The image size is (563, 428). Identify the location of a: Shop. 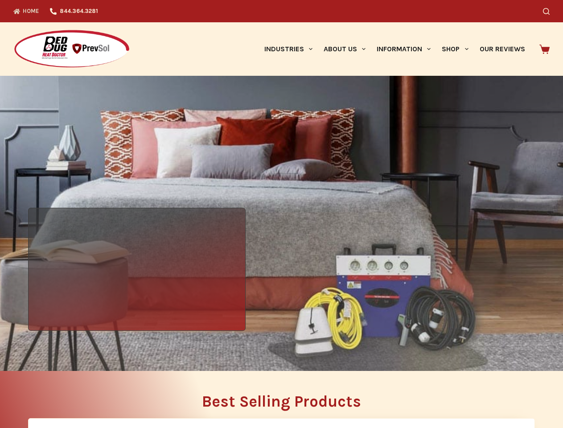
(455, 49).